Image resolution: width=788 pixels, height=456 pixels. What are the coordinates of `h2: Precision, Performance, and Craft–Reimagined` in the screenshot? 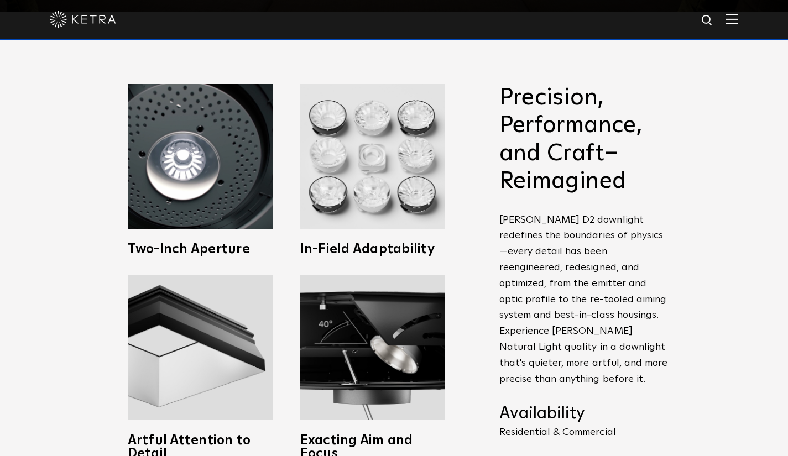 It's located at (585, 140).